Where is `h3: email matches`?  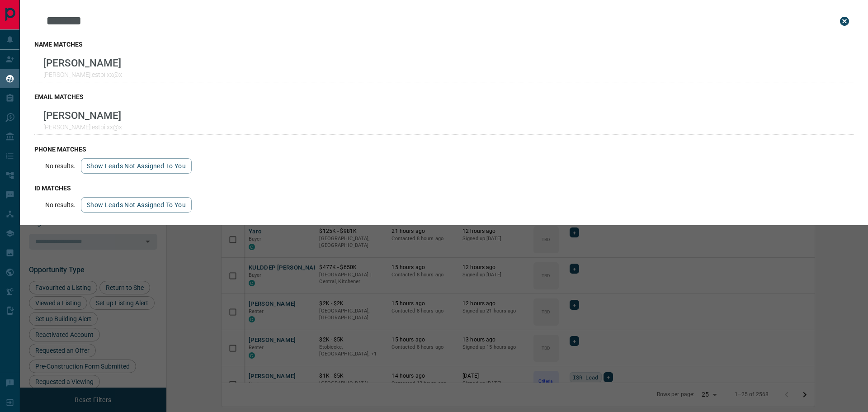
h3: email matches is located at coordinates (444, 97).